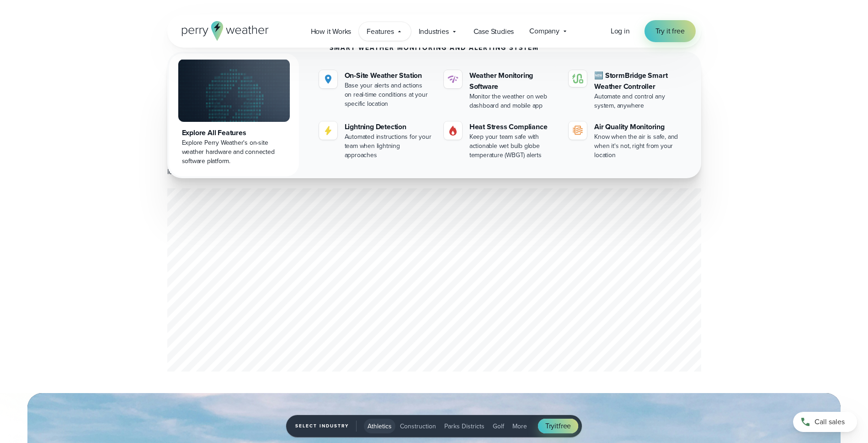 This screenshot has width=868, height=443. I want to click on span: Call sales, so click(830, 421).